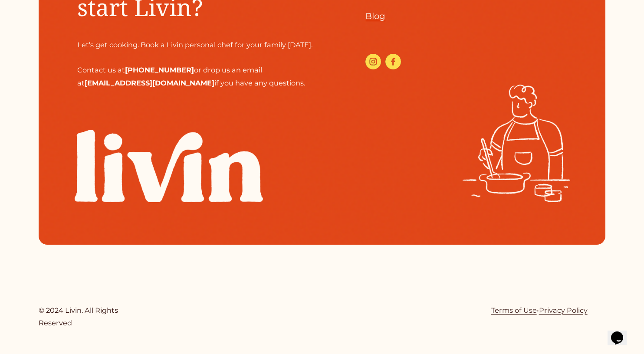  Describe the element at coordinates (95, 316) in the screenshot. I see `p: © 2024 Livin. All Rights Reserved` at that location.